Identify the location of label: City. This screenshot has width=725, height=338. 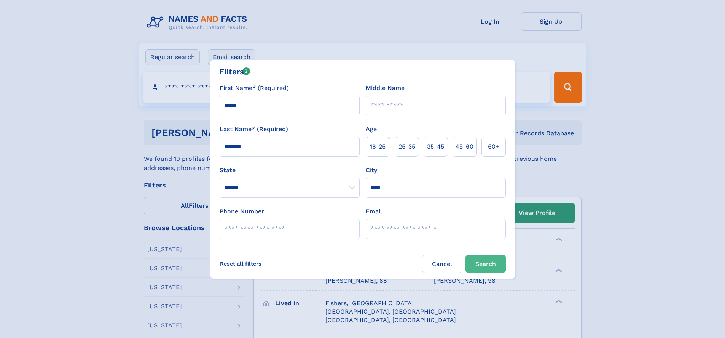
(371, 170).